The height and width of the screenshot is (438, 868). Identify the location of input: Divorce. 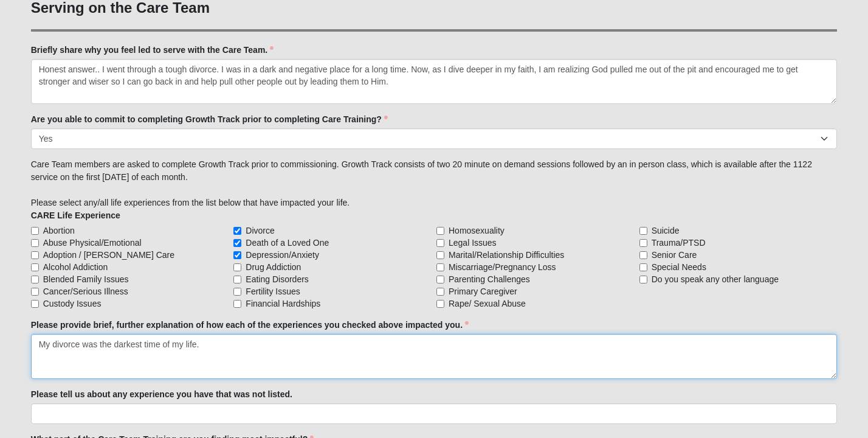
(237, 230).